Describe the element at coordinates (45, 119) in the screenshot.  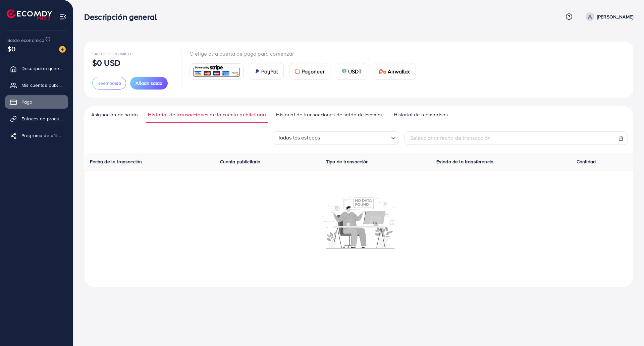
I see `font: Enlaces de productos` at that location.